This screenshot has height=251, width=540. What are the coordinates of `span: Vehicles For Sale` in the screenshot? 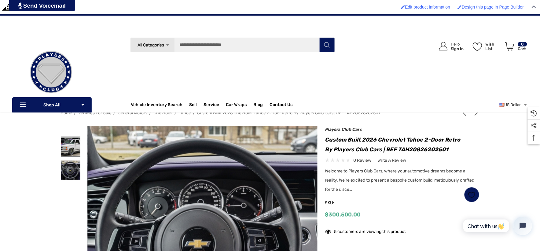 It's located at (95, 113).